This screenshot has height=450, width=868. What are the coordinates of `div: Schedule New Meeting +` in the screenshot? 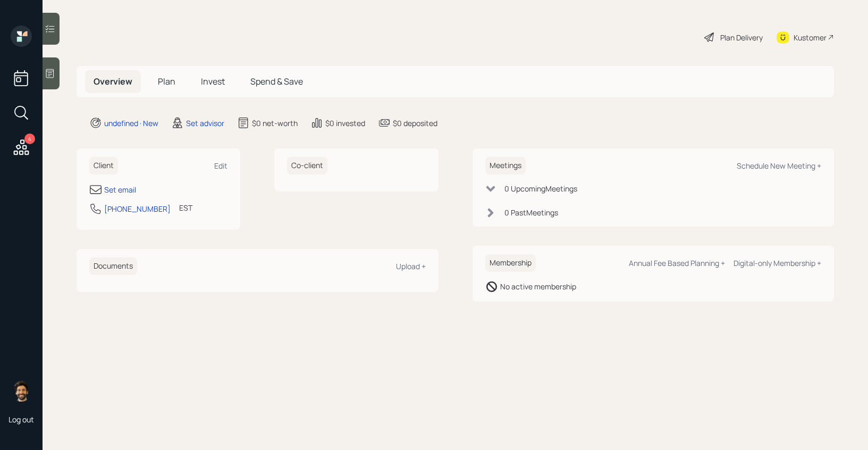 It's located at (779, 165).